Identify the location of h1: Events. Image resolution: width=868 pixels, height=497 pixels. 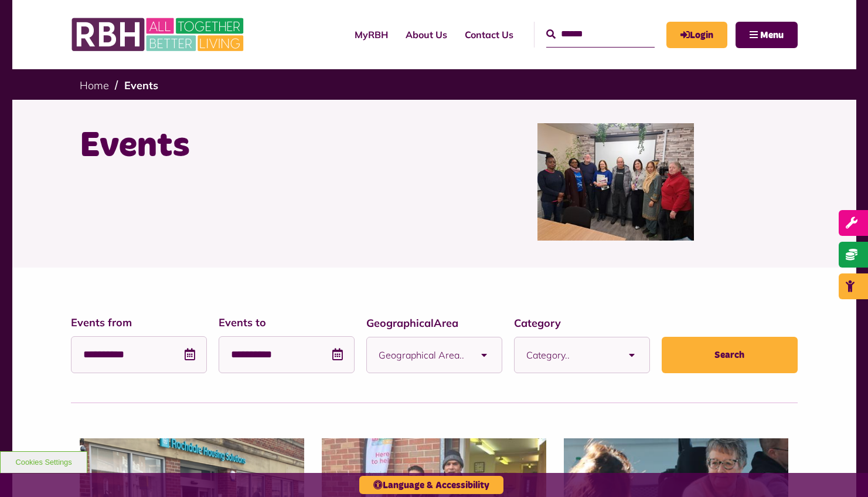
(253, 146).